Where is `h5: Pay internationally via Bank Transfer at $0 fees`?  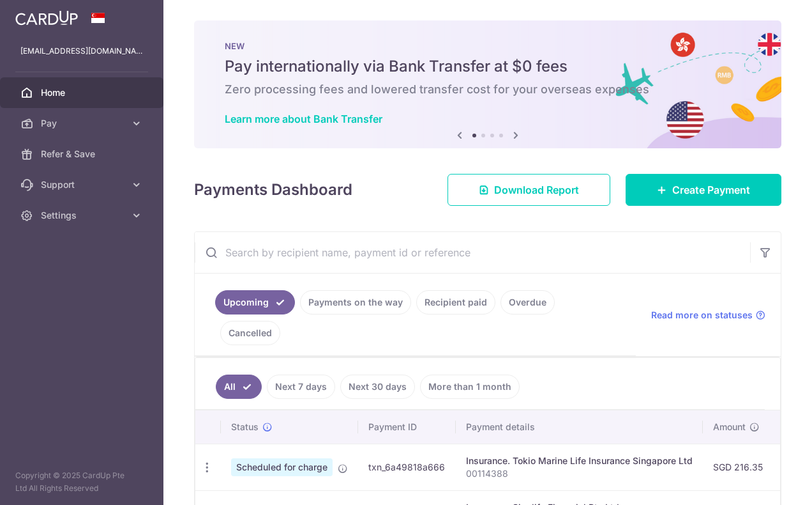
h5: Pay internationally via Bank Transfer at $0 fees is located at coordinates (488, 66).